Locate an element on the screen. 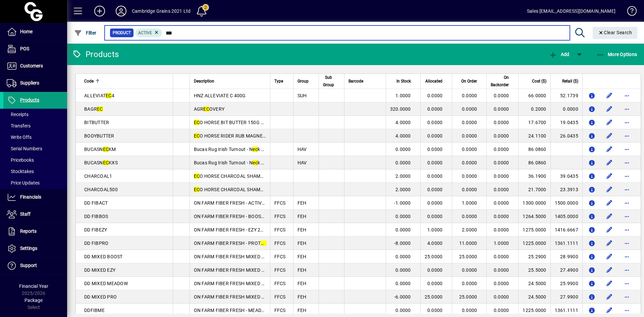 This screenshot has width=644, height=317. span: Products is located at coordinates (30, 100).